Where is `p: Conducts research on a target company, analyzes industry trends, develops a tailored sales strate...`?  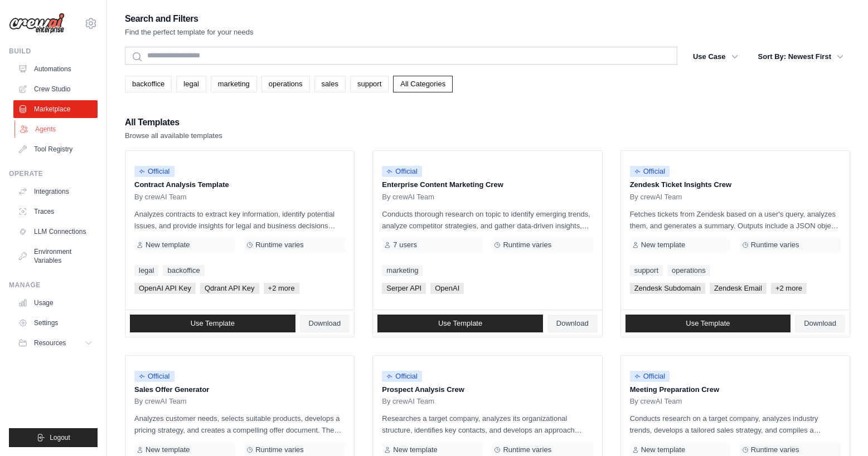 p: Conducts research on a target company, analyzes industry trends, develops a tailored sales strate... is located at coordinates (736, 424).